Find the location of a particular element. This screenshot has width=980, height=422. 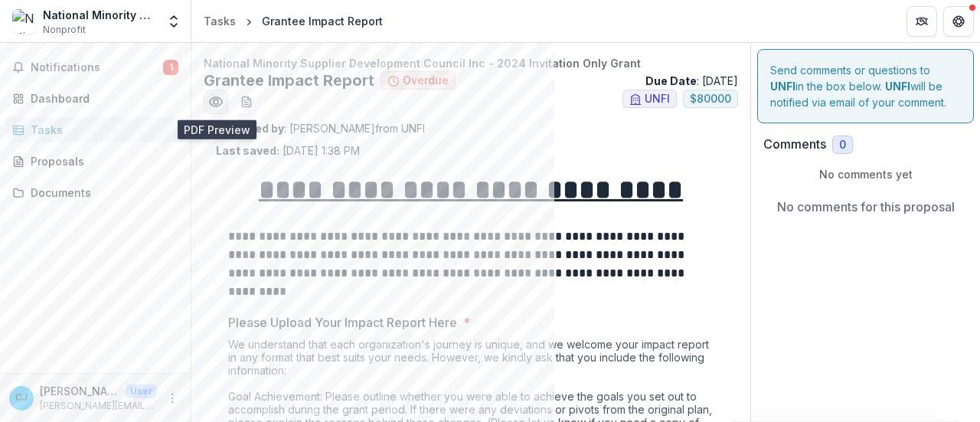

span: Nonprofit is located at coordinates (64, 30).